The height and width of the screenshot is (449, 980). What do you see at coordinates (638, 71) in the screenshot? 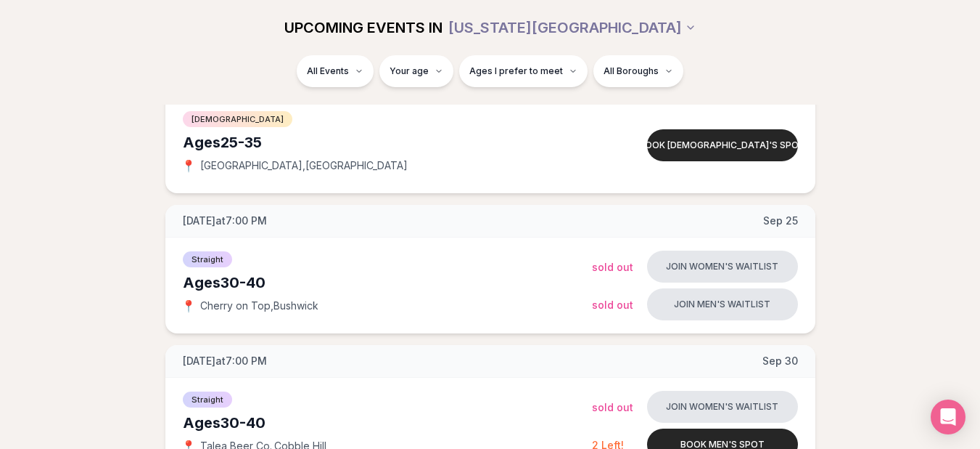
I see `button: All Boroughs` at bounding box center [638, 71].